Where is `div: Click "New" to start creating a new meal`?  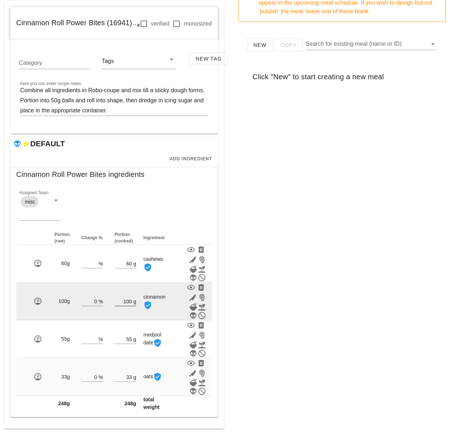 div: Click "New" to start creating a new meal is located at coordinates (342, 77).